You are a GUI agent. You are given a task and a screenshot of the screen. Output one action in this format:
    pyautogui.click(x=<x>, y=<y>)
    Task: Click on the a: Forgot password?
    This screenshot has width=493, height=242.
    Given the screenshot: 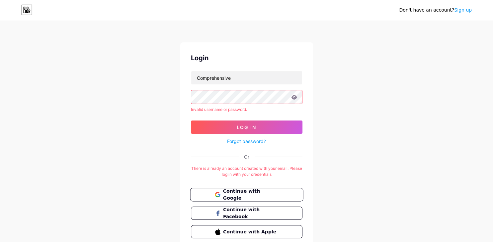 What is the action you would take?
    pyautogui.click(x=246, y=141)
    